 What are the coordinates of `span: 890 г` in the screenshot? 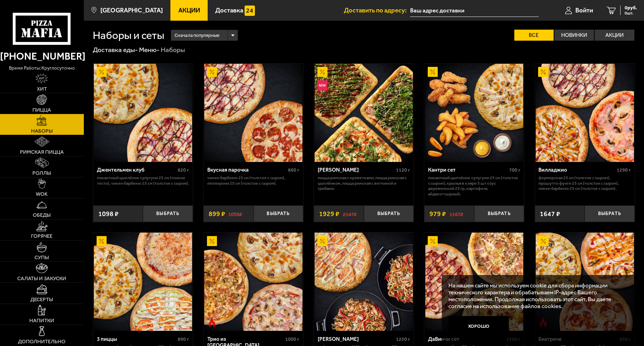 It's located at (183, 339).